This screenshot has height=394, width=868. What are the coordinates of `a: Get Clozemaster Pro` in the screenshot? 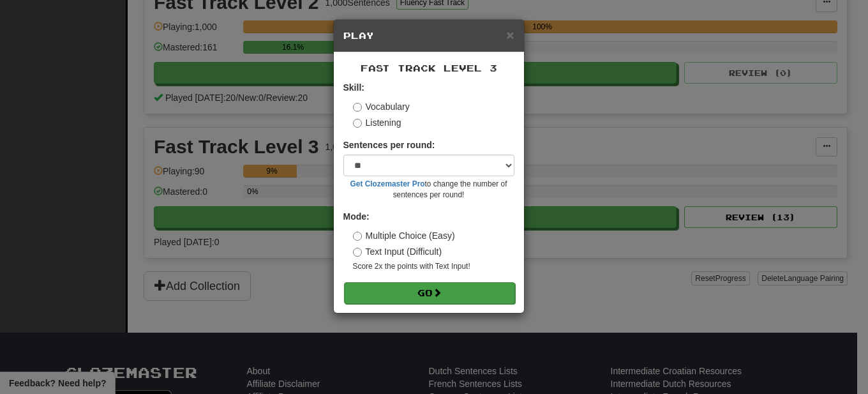 It's located at (387, 183).